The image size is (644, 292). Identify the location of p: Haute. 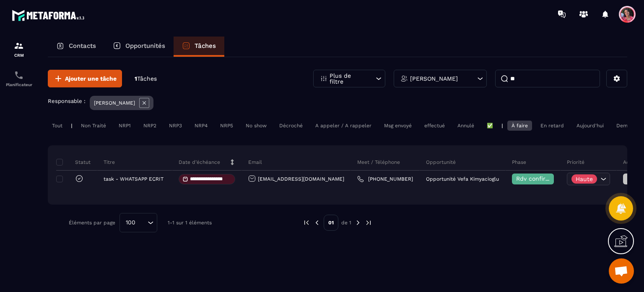
(584, 179).